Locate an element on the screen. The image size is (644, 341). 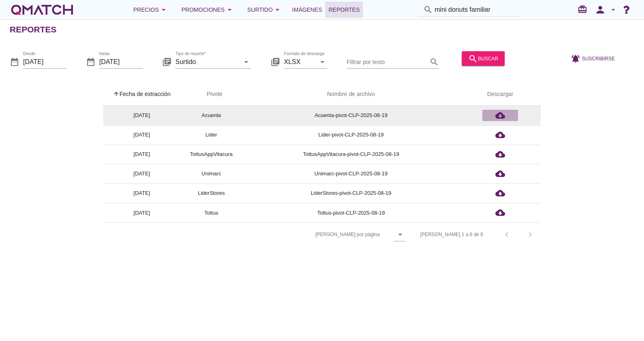
i: redeem is located at coordinates (584, 9).